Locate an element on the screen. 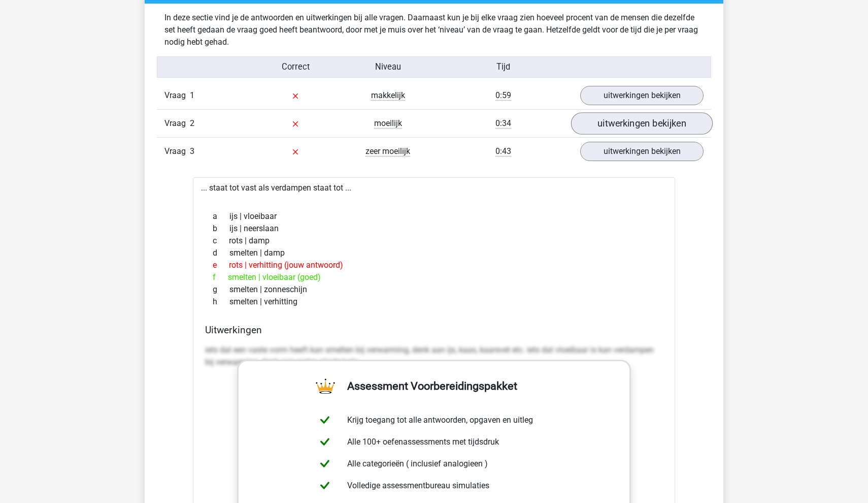 The image size is (868, 503). div: rots | damp is located at coordinates (434, 241).